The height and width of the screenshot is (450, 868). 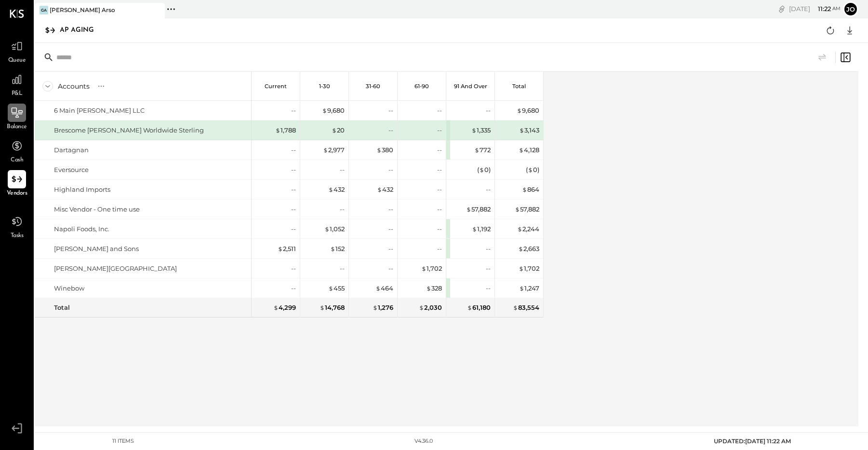 I want to click on span: Tasks, so click(x=17, y=236).